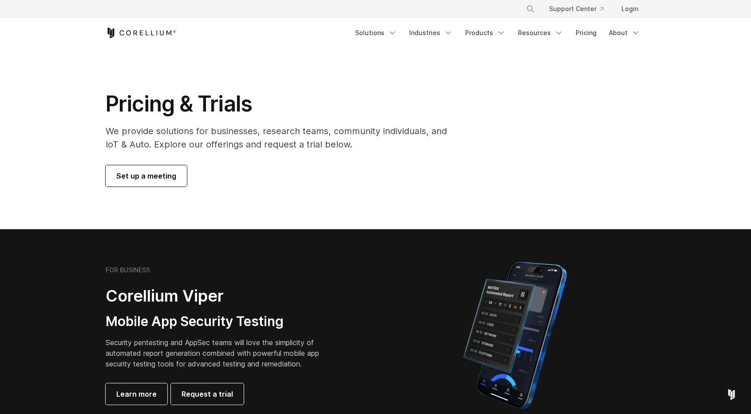  I want to click on a: Pricing, so click(586, 33).